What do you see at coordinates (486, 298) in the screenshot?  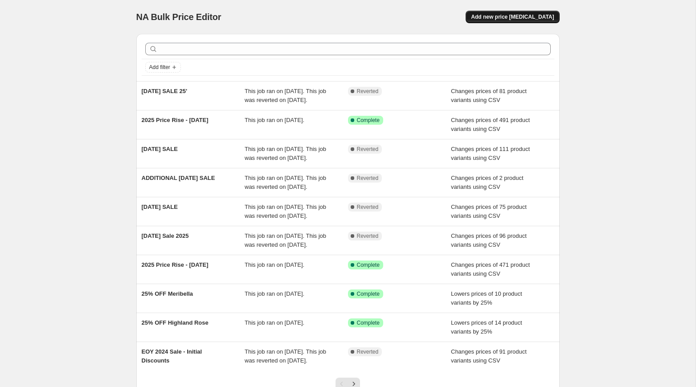 I see `span: Lowers prices of 10 product variants by 25%` at bounding box center [486, 298].